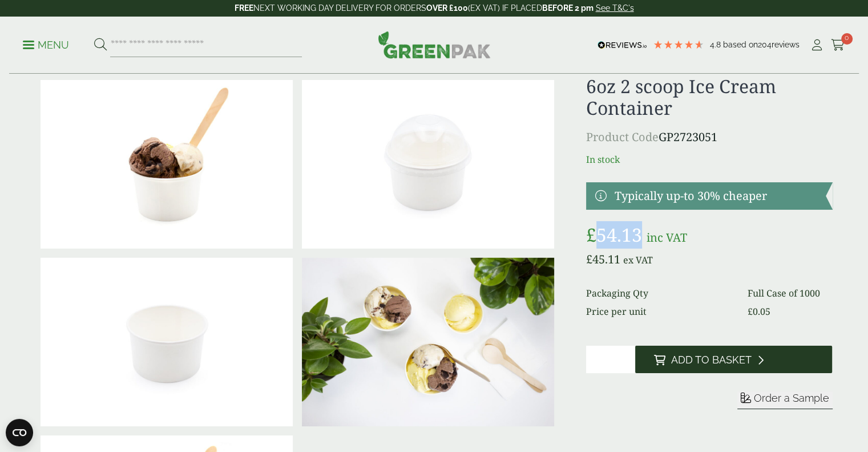 This screenshot has height=452, width=868. I want to click on dd: Full Case of 1000, so click(790, 293).